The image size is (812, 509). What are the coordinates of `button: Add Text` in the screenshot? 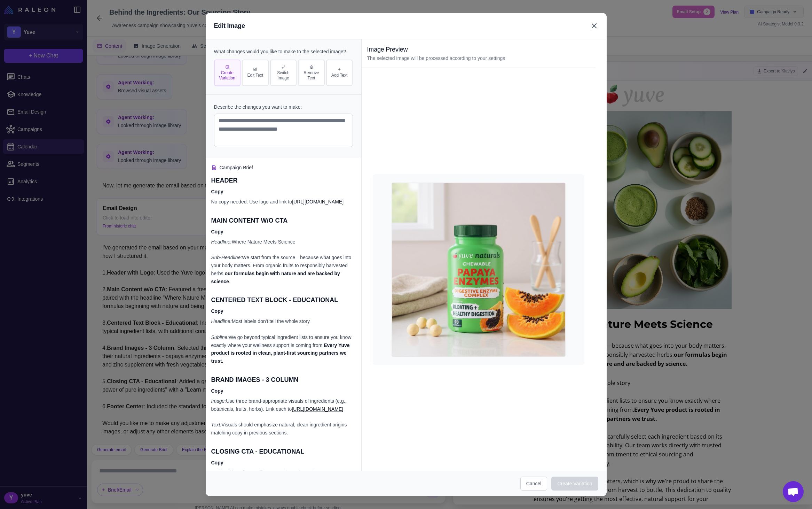 It's located at (339, 73).